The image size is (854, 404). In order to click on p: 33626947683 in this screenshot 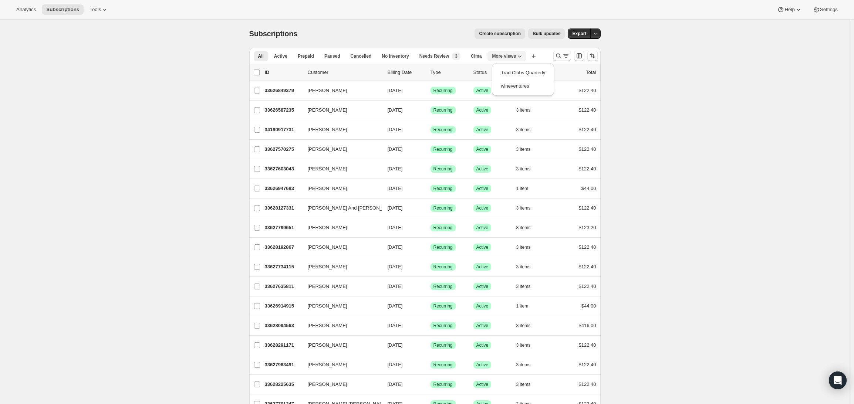, I will do `click(283, 189)`.